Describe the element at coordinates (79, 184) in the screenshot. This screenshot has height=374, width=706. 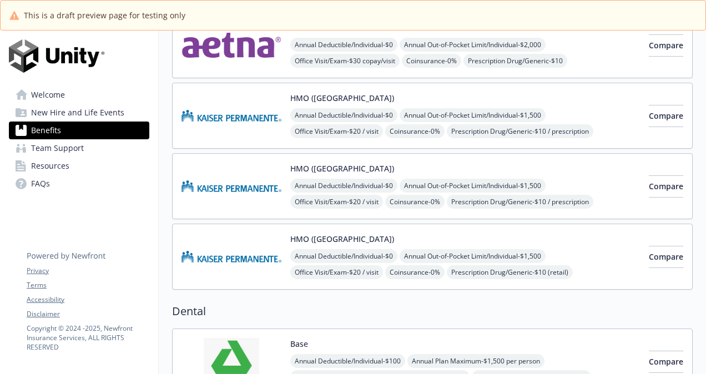
I see `a: FAQs` at that location.